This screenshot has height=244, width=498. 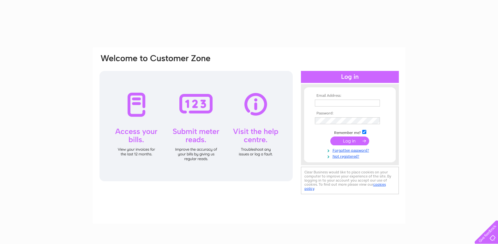 What do you see at coordinates (350, 141) in the screenshot?
I see `input: Submit` at bounding box center [350, 141].